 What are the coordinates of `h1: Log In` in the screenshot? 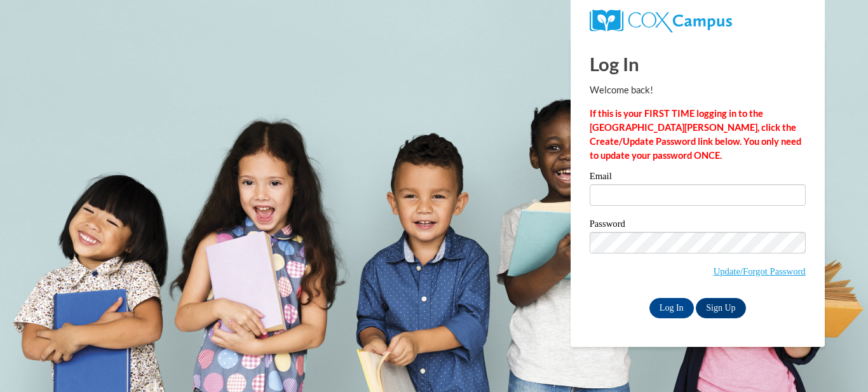 It's located at (697, 63).